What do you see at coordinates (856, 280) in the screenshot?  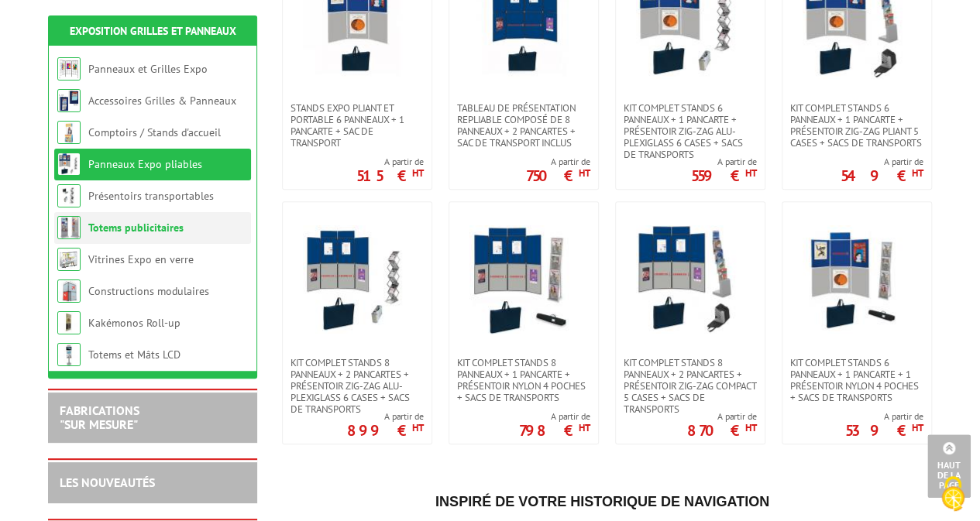 I see `img: Kit complet stands 6 panneaux + 1 pancarte + 1 présentoir nylon 4 poches + sacs de transports` at bounding box center [856, 280].